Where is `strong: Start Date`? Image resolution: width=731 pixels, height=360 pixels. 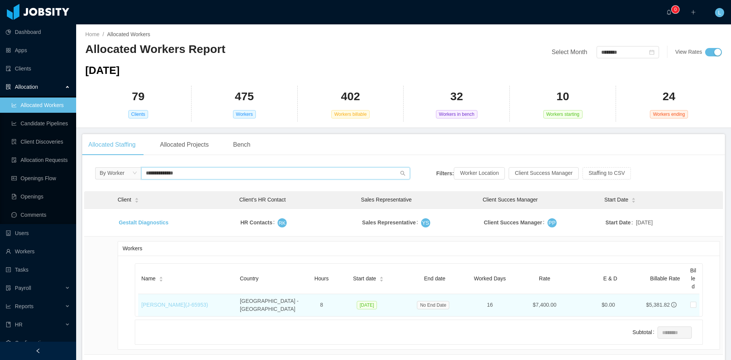
strong: Start Date is located at coordinates (618, 222).